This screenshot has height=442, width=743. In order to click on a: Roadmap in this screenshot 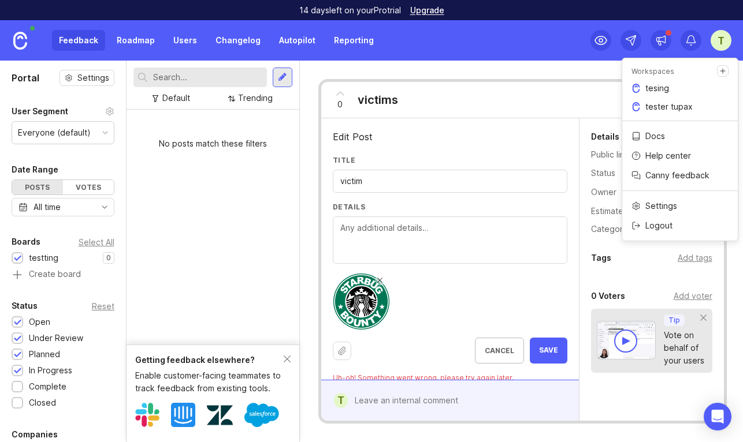, I will do `click(136, 40)`.